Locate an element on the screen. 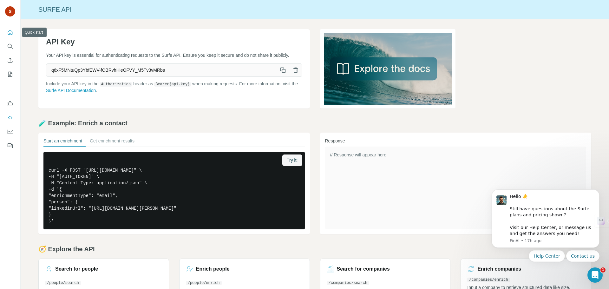  p: Message from FinAI, sent 17h ago is located at coordinates (70, 72).